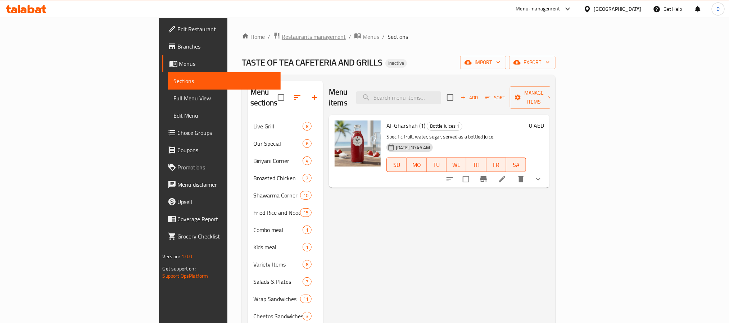 The height and width of the screenshot is (323, 729). Describe the element at coordinates (226, 219) in the screenshot. I see `span: Coverage Report` at that location.